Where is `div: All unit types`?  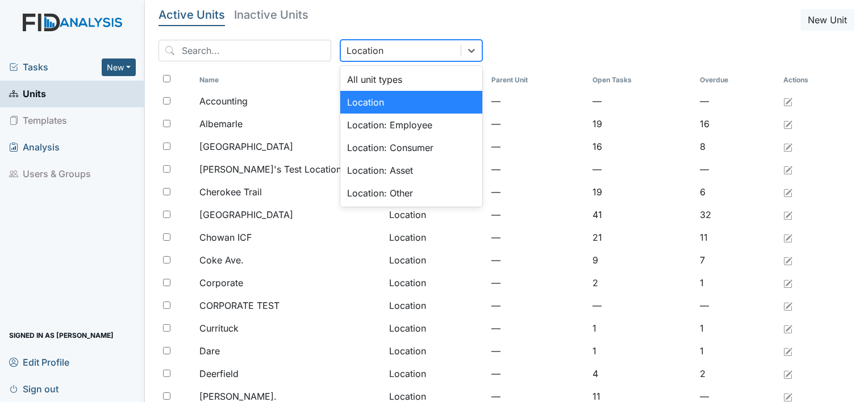 div: All unit types is located at coordinates (411, 80).